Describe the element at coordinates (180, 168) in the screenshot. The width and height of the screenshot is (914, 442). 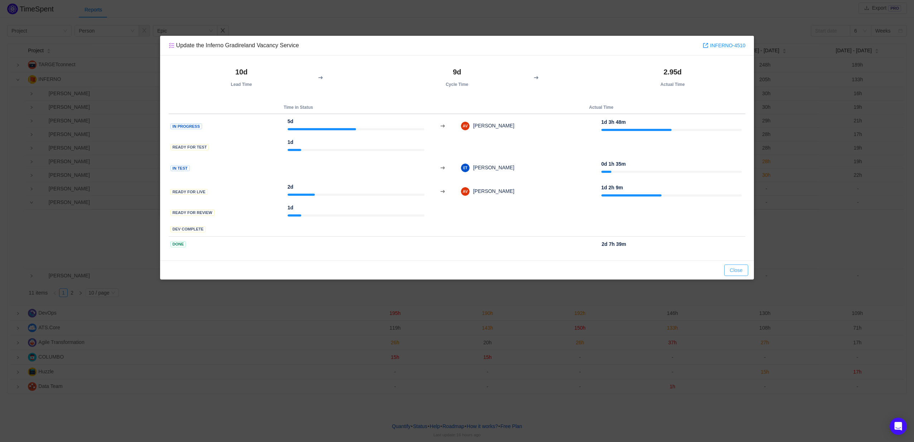
I see `span: In Test` at that location.